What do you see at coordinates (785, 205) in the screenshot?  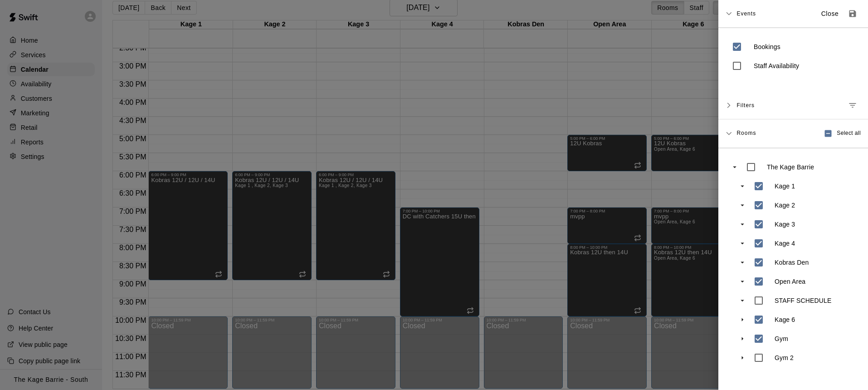 I see `p: Kage 2` at bounding box center [785, 205].